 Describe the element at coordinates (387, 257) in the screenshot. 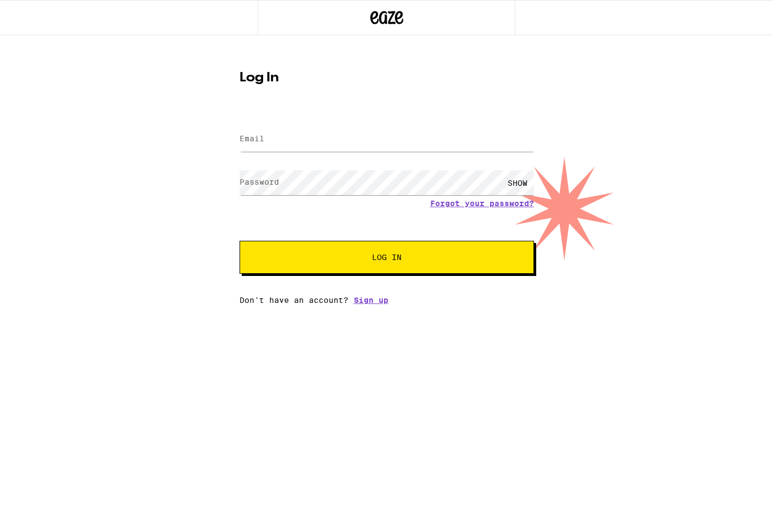

I see `span: Log In` at that location.